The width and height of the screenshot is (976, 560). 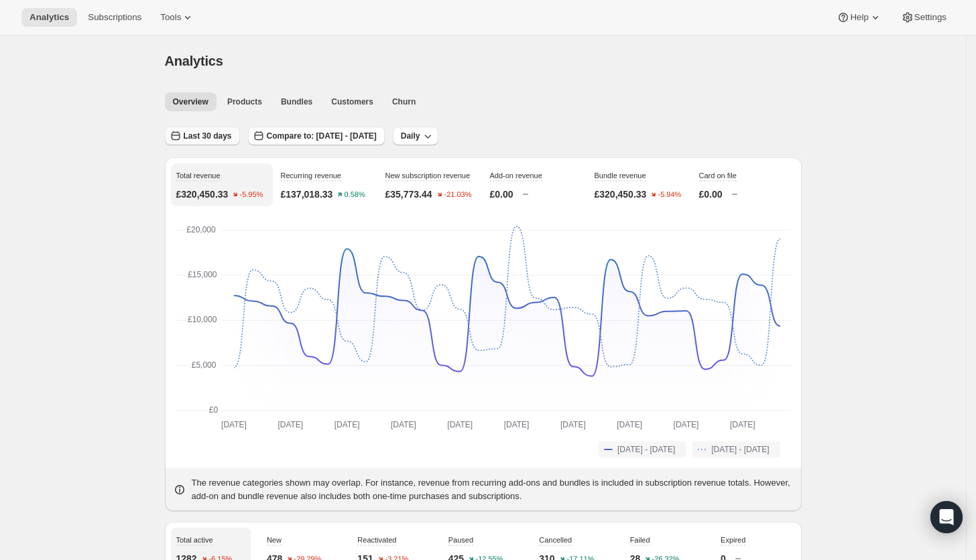 I want to click on span: Bundle revenue, so click(x=620, y=175).